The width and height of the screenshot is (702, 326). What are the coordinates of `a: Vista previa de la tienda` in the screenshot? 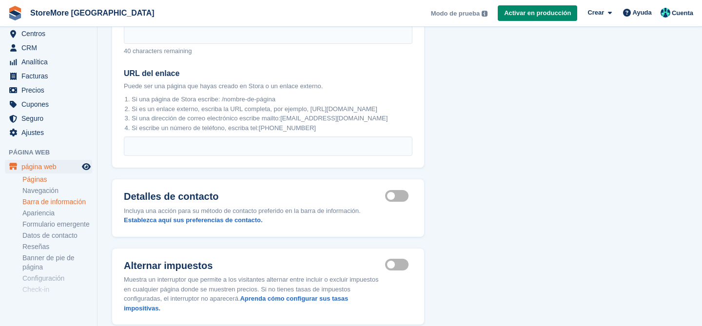 It's located at (86, 167).